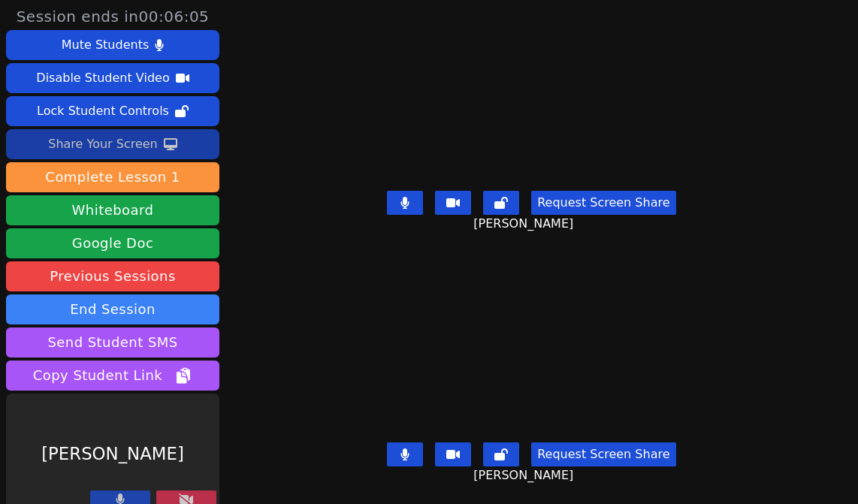 This screenshot has height=504, width=858. Describe the element at coordinates (113, 177) in the screenshot. I see `button: Complete Lesson 1` at that location.